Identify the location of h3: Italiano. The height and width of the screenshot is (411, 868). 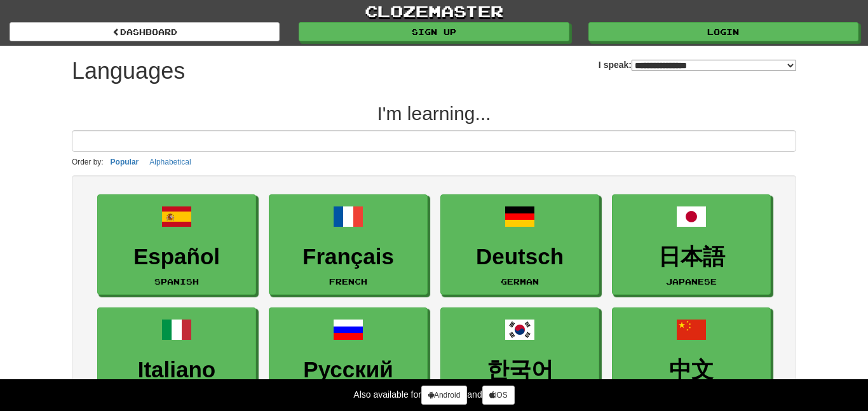
(176, 370).